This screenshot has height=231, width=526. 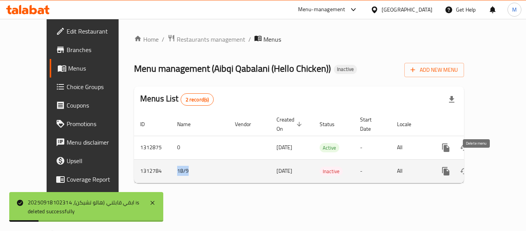 What do you see at coordinates (197, 99) in the screenshot?
I see `div: Total records count` at bounding box center [197, 99].